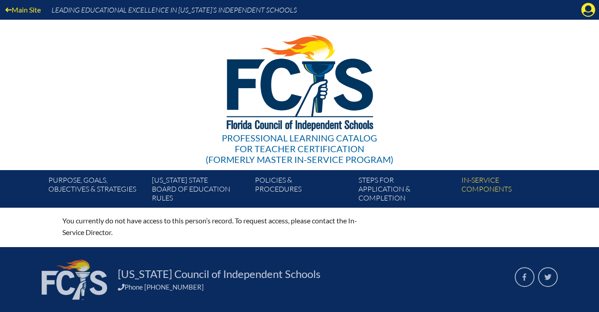  I want to click on a: In-servicecomponents, so click(509, 191).